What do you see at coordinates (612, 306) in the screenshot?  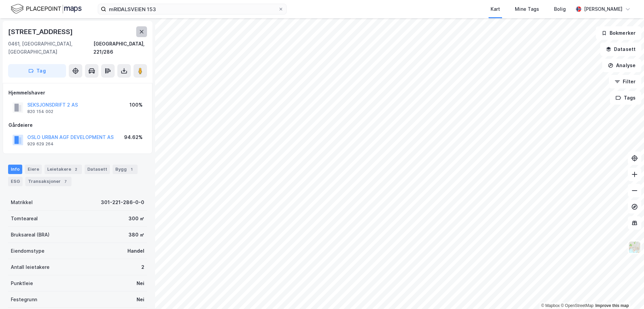 I see `a: Improve this map` at bounding box center [612, 306].